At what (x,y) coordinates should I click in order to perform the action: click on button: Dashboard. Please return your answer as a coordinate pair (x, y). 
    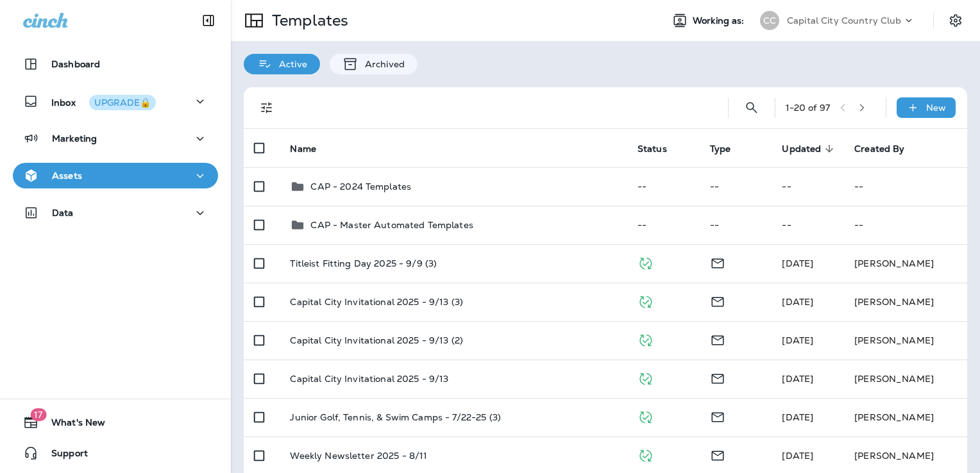
    Looking at the image, I should click on (115, 64).